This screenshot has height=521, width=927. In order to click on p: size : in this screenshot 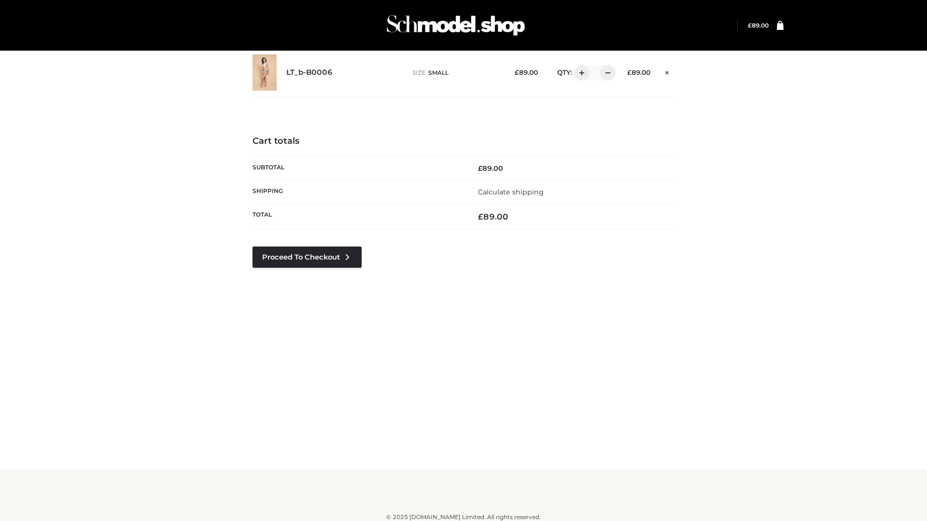, I will do `click(456, 73)`.